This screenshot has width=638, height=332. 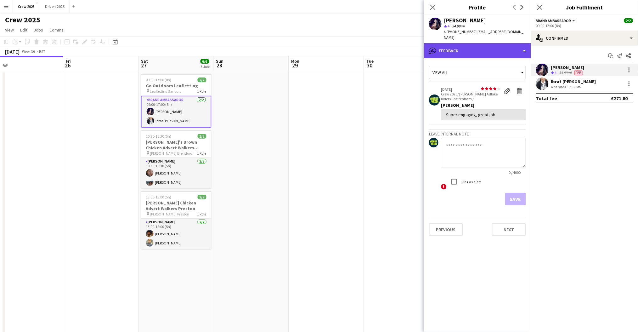 I want to click on div: Total fee, so click(x=547, y=98).